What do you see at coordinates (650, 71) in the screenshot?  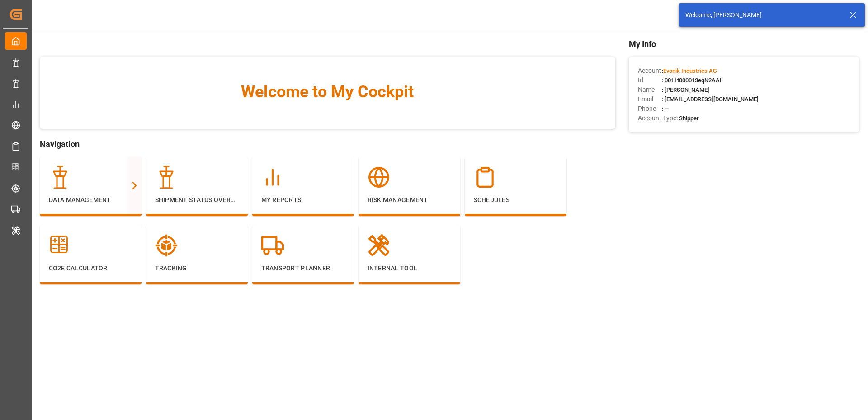 I see `span: Account` at bounding box center [650, 71].